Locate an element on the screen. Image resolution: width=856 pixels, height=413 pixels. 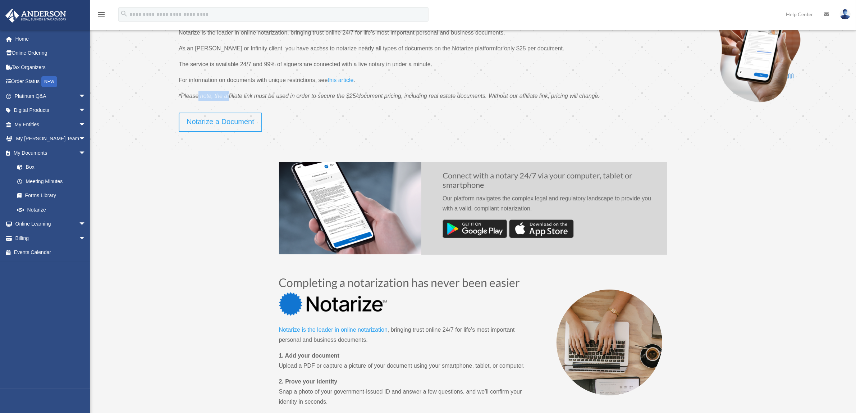
span: this article is located at coordinates (340, 80).